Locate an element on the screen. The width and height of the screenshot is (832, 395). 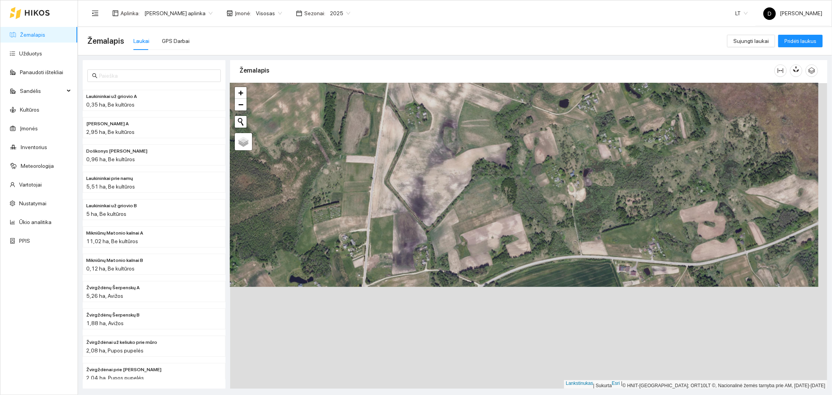
font: Sandėlis is located at coordinates (30, 91).